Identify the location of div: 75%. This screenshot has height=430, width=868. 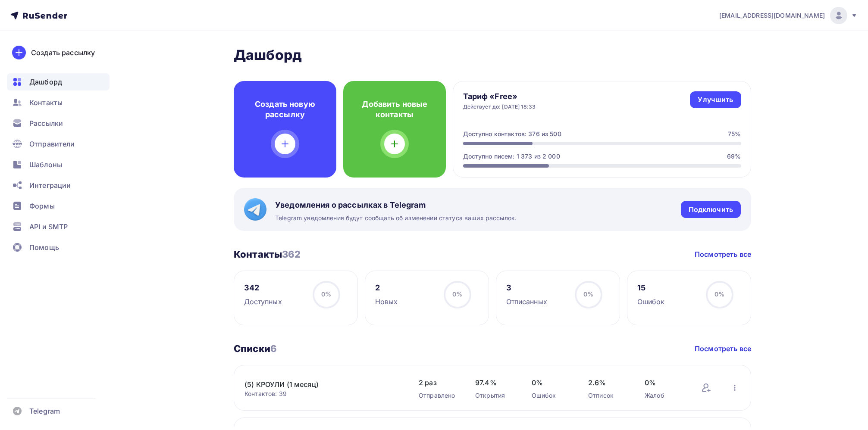
(734, 134).